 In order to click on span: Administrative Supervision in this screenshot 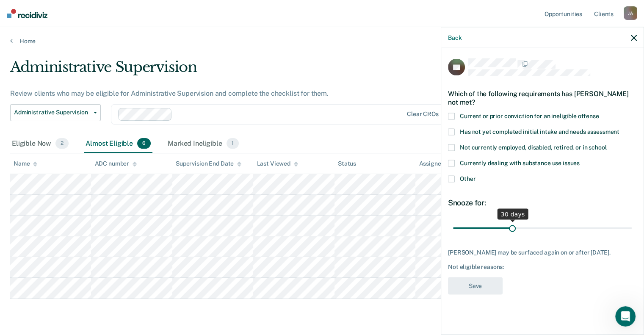, I will do `click(52, 112)`.